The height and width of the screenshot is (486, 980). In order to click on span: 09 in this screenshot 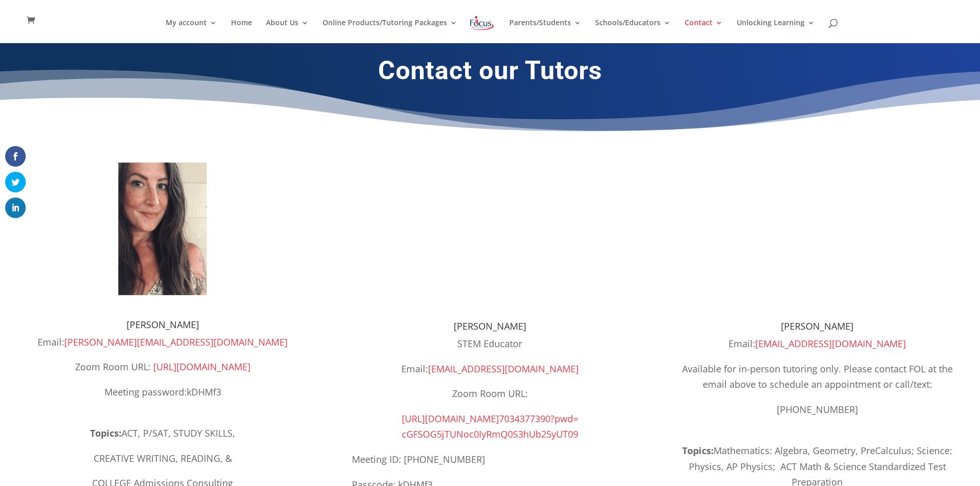, I will do `click(573, 434)`.